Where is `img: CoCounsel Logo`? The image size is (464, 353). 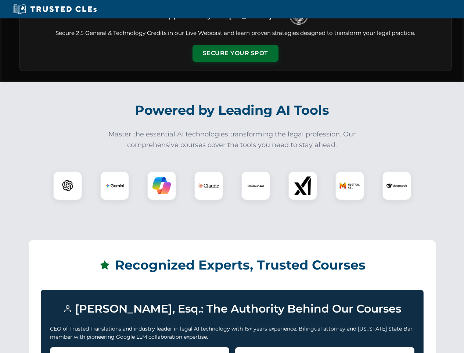 img: CoCounsel Logo is located at coordinates (256, 186).